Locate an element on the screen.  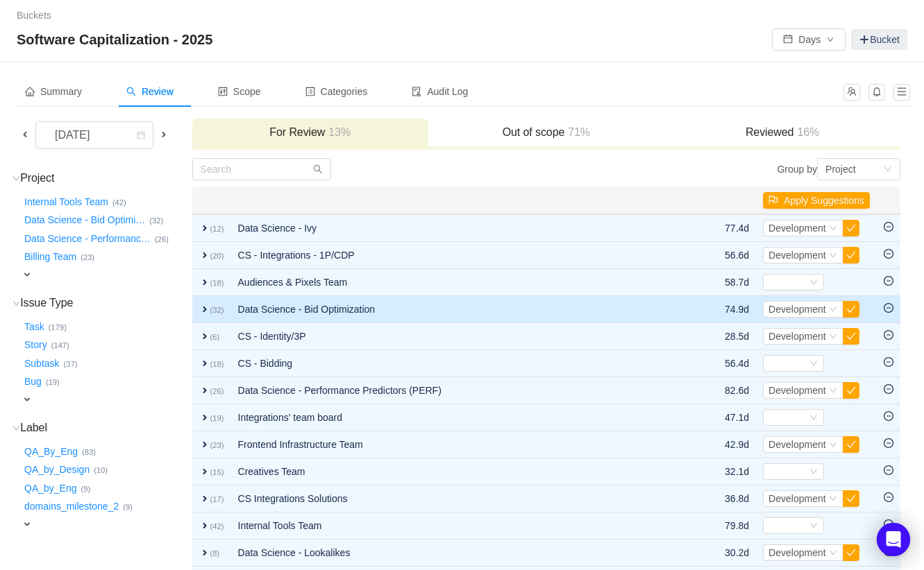
button: Internal Tools Team is located at coordinates (67, 202).